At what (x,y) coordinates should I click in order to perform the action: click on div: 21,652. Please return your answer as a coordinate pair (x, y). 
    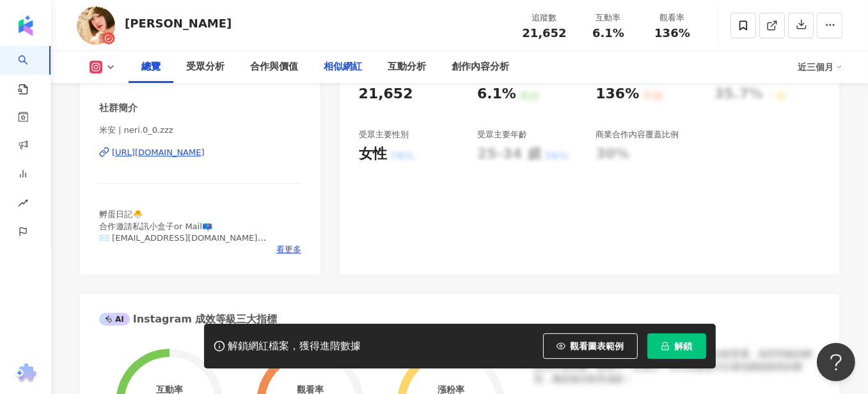
    Looking at the image, I should click on (386, 94).